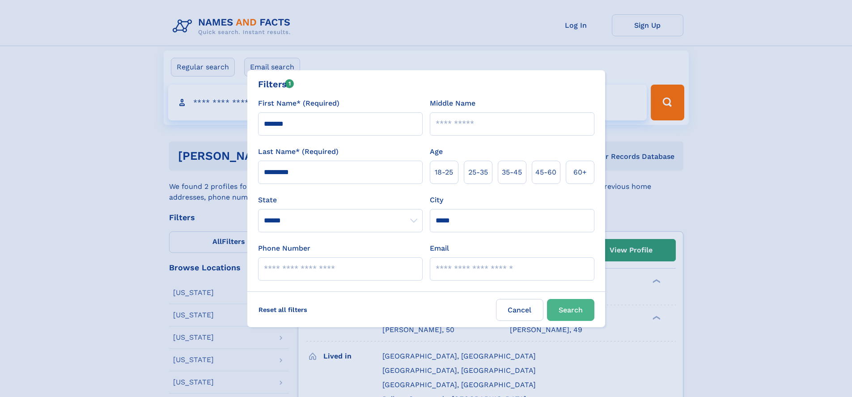 This screenshot has width=852, height=397. I want to click on button: Search, so click(571, 310).